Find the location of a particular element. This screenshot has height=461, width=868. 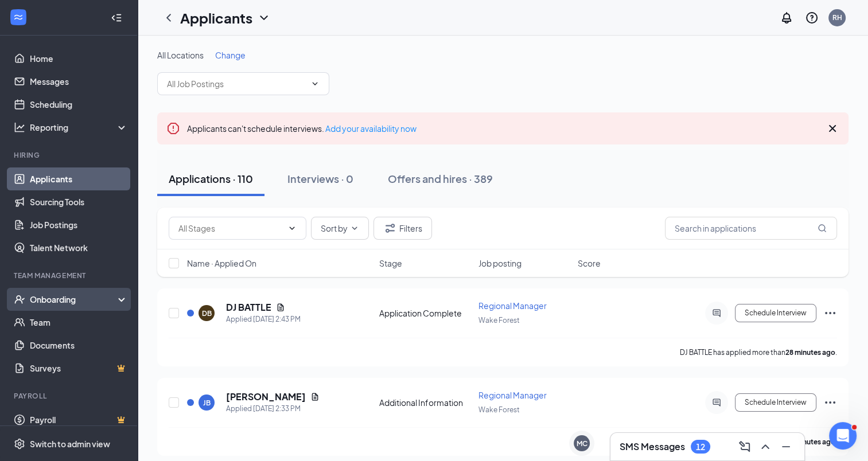

div: JB is located at coordinates (207, 402).